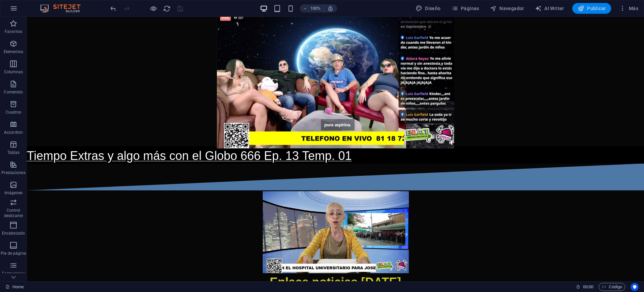 The width and height of the screenshot is (644, 292). What do you see at coordinates (550, 8) in the screenshot?
I see `span: AI Writer` at bounding box center [550, 8].